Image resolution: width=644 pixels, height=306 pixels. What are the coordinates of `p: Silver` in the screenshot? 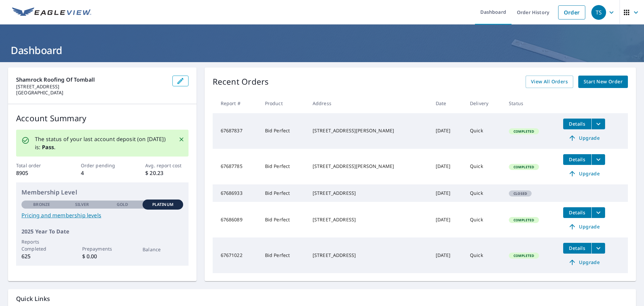 It's located at (82, 204).